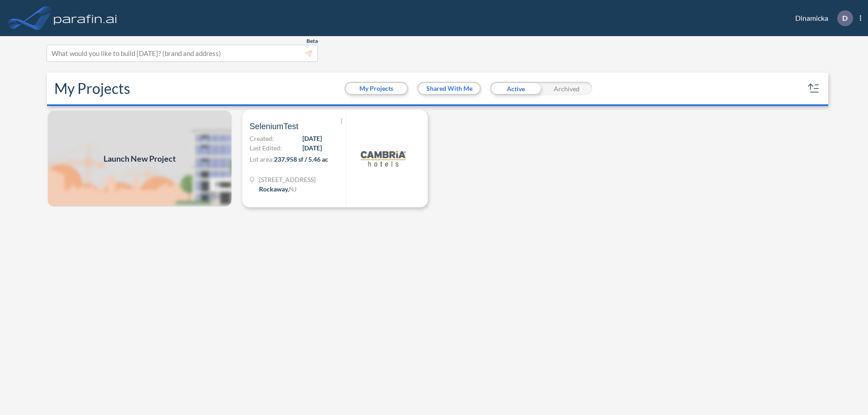 The image size is (868, 415). I want to click on span: Lot area:, so click(262, 159).